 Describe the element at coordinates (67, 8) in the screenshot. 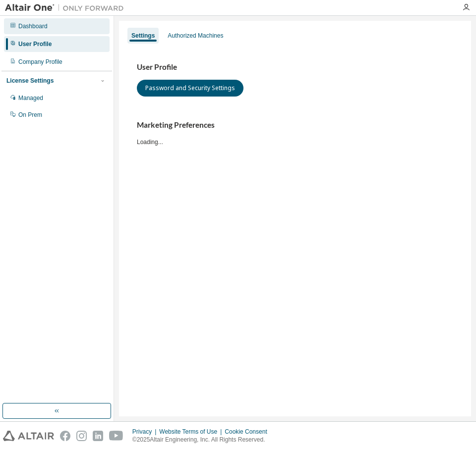

I see `img: Altair One` at that location.